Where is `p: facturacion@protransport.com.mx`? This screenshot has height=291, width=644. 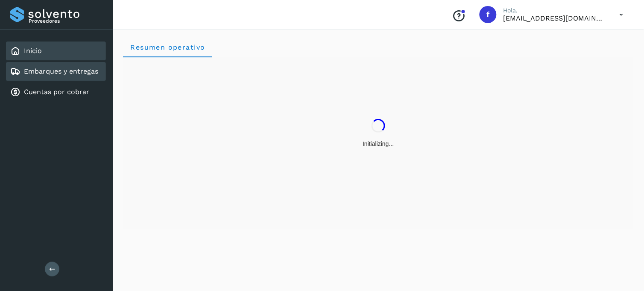
p: facturacion@protransport.com.mx is located at coordinates (555, 18).